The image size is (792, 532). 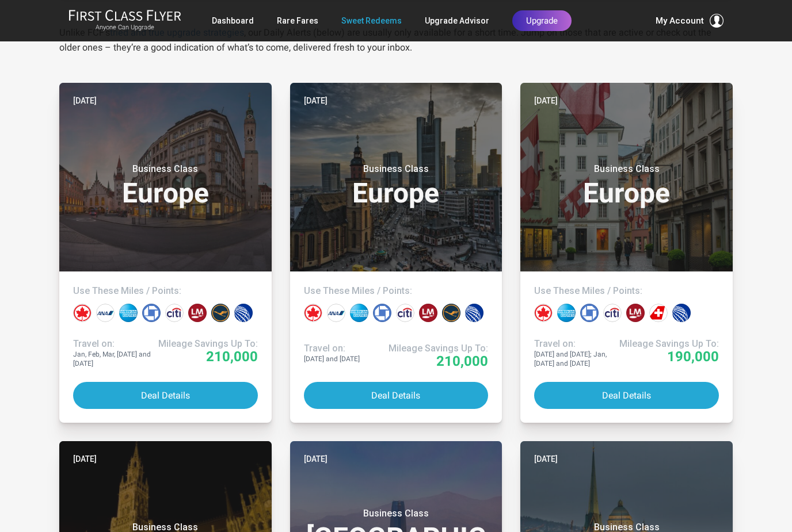 I want to click on button: My Account, so click(x=690, y=21).